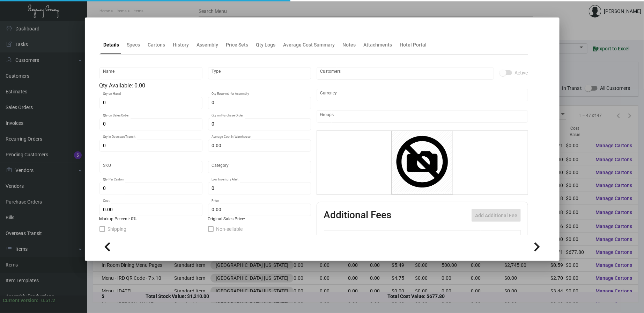 This screenshot has width=644, height=313. Describe the element at coordinates (111, 45) in the screenshot. I see `div: Details` at that location.